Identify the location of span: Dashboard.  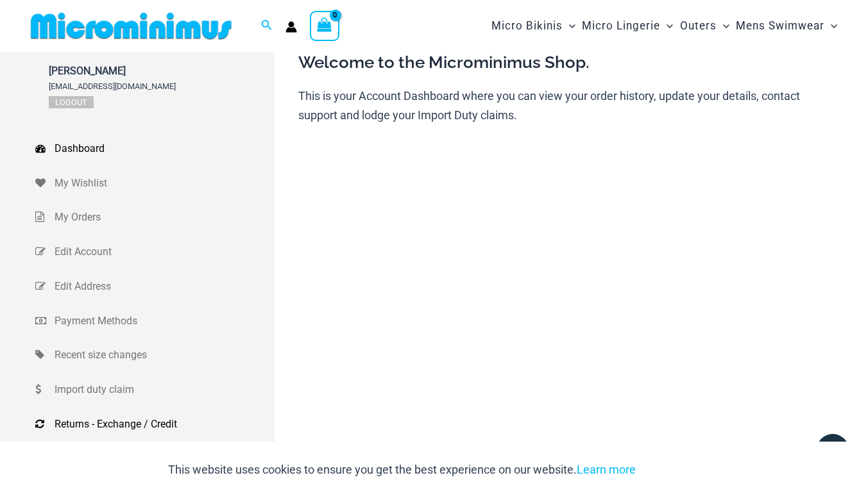
(163, 149).